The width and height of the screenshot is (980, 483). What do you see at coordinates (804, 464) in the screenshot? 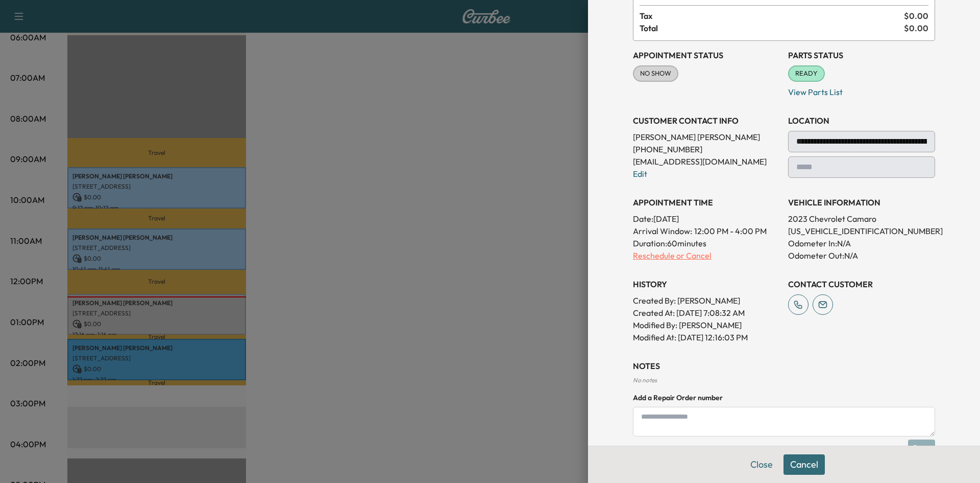
I see `button: Cancel` at bounding box center [804, 464].